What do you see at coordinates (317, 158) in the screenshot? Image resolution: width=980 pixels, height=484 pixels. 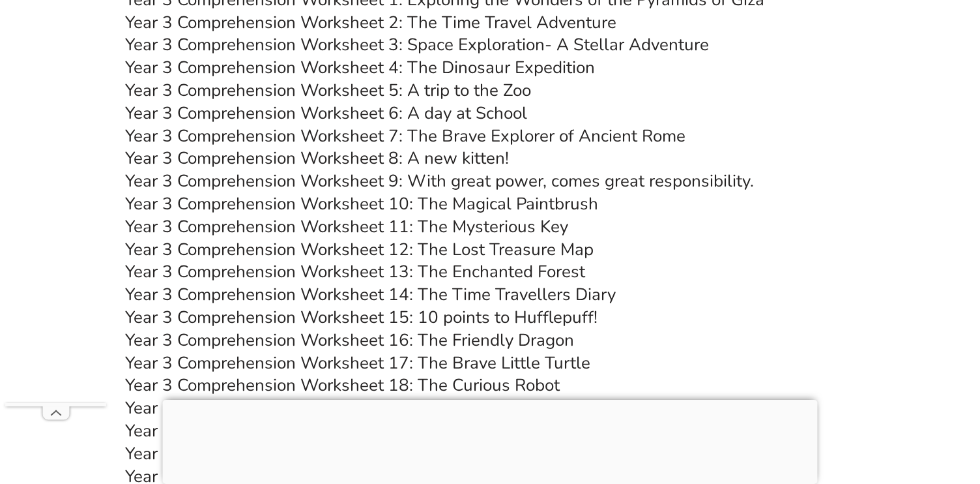 I see `a: Year 3 Comprehension Worksheet 8: A new kitten!` at bounding box center [317, 158].